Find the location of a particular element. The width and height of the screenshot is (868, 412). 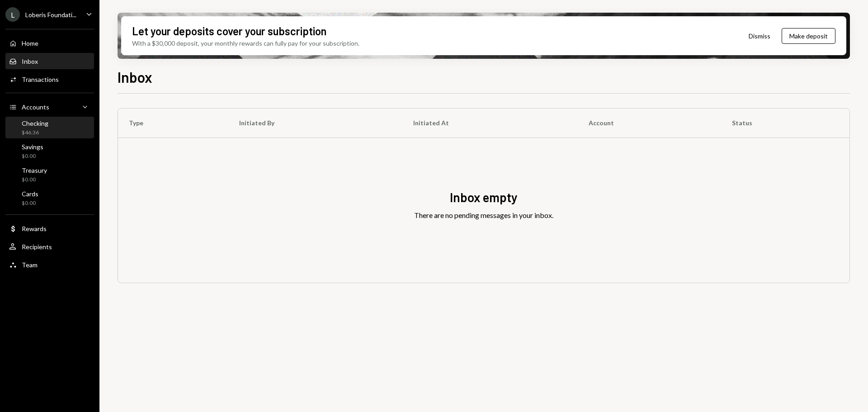

div: There are no pending messages in your inbox. is located at coordinates (484, 215).